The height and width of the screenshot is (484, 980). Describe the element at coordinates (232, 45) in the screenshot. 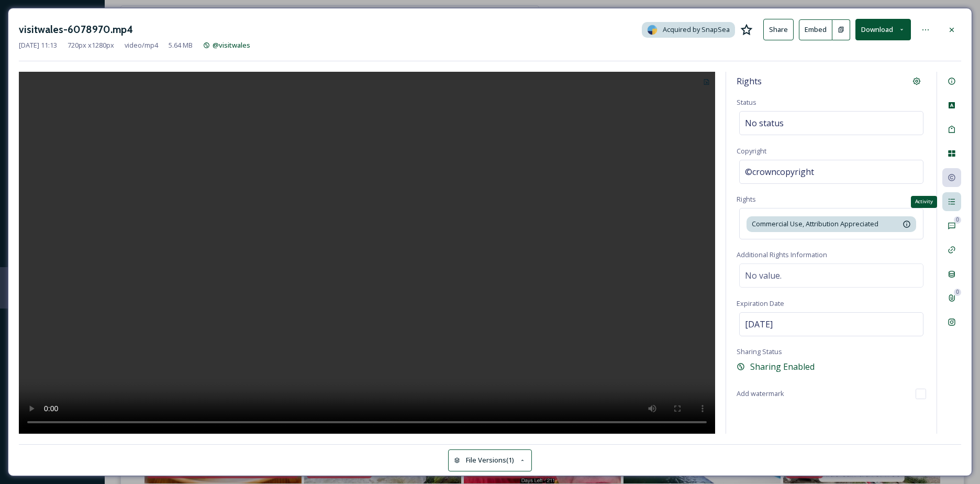

I see `span: @visitwales` at that location.